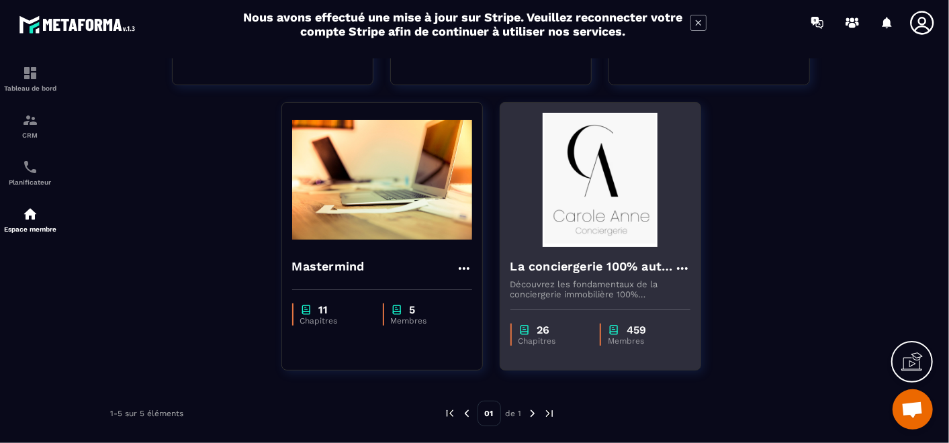 Image resolution: width=949 pixels, height=443 pixels. What do you see at coordinates (30, 229) in the screenshot?
I see `p: Espace membre` at bounding box center [30, 229].